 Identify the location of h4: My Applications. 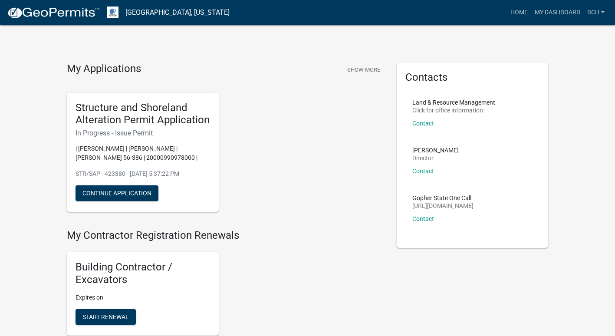
(104, 69).